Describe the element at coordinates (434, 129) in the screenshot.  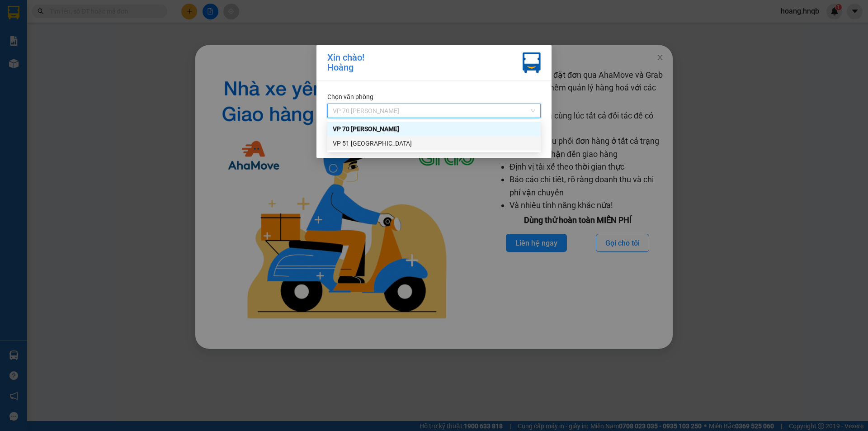
I see `div: VP 70 Nguyễn Hoàng` at that location.